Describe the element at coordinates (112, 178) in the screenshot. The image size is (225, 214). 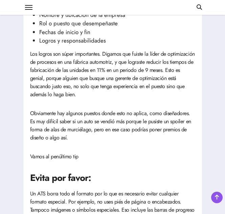
I see `h2: Evita por favor:` at that location.